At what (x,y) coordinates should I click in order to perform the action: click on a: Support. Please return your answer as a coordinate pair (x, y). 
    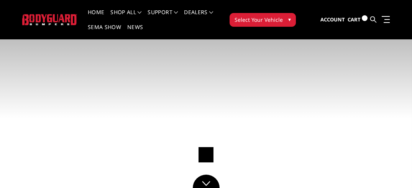
    Looking at the image, I should click on (162, 17).